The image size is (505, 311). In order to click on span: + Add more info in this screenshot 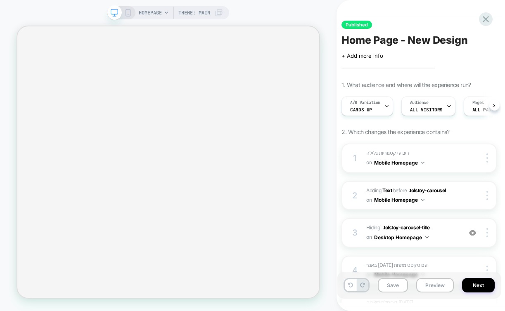, I will do `click(362, 56)`.